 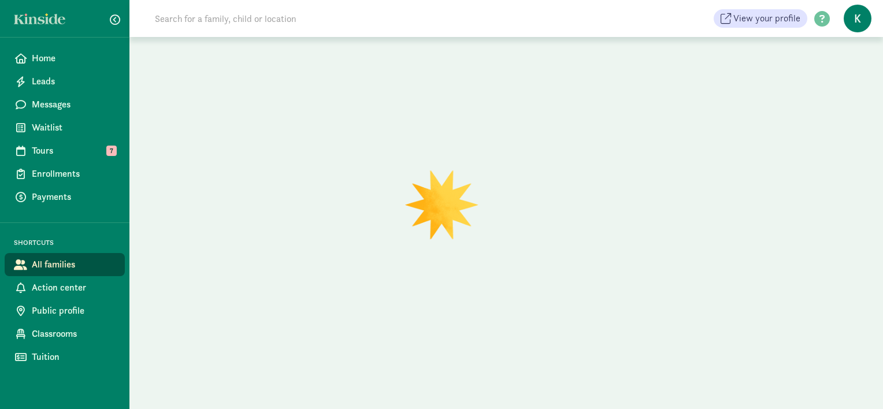 What do you see at coordinates (73, 81) in the screenshot?
I see `span: Leads` at bounding box center [73, 81].